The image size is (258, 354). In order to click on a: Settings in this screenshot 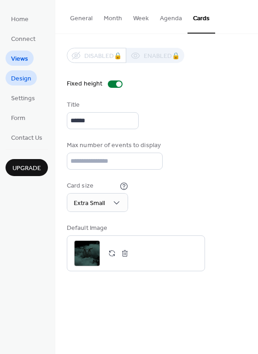, I will do `click(23, 98)`.